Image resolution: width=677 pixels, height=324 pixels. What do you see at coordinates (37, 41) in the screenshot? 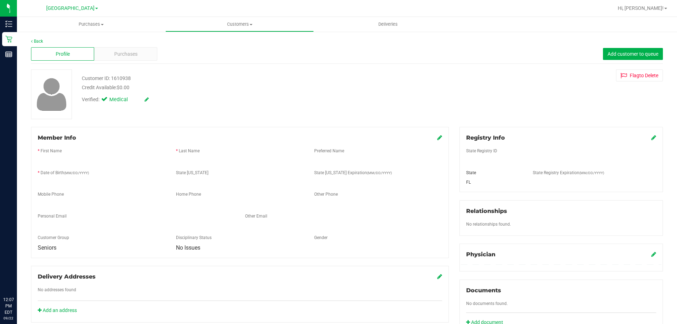
I see `a: Back` at bounding box center [37, 41].